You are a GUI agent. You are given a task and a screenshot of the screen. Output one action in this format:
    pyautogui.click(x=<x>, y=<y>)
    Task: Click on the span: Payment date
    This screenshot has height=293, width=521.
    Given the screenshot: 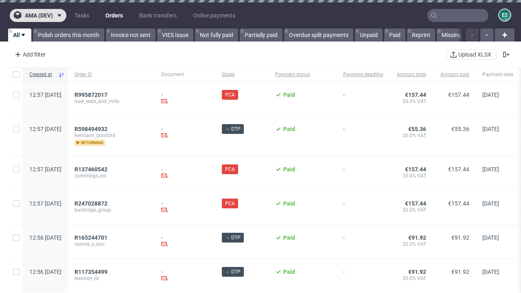 What is the action you would take?
    pyautogui.click(x=498, y=75)
    